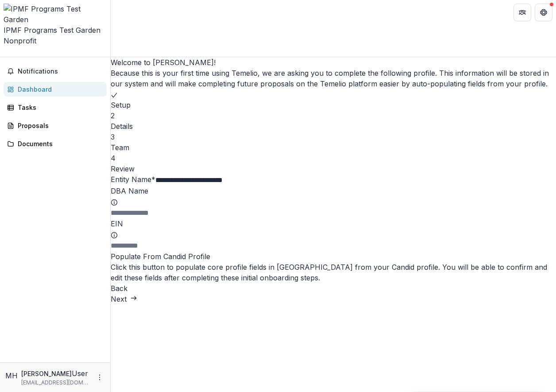 The height and width of the screenshot is (392, 556). Describe the element at coordinates (161, 256) in the screenshot. I see `button: Populate From Candid Profile` at that location.